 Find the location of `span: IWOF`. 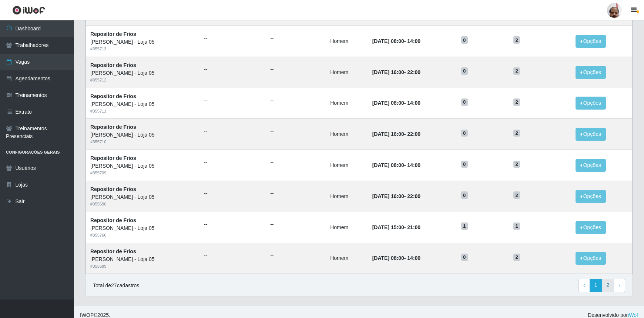

span: IWOF is located at coordinates (87, 315).